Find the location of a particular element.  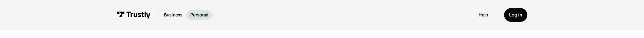

div: Log in is located at coordinates (516, 15).